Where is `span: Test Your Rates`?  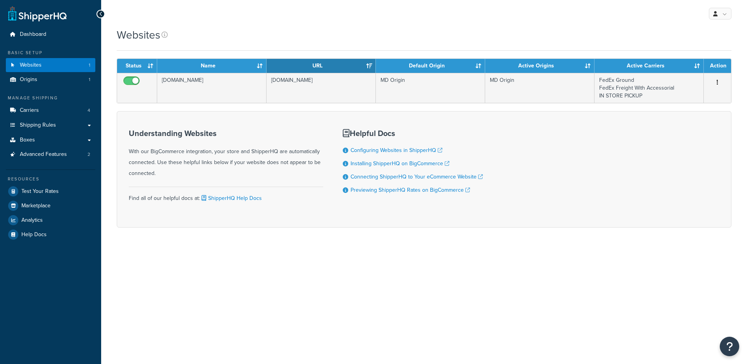
span: Test Your Rates is located at coordinates (40, 191).